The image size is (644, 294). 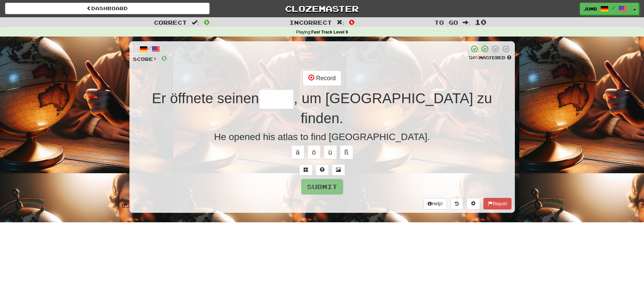 What do you see at coordinates (435, 204) in the screenshot?
I see `button: Help!` at bounding box center [435, 204].